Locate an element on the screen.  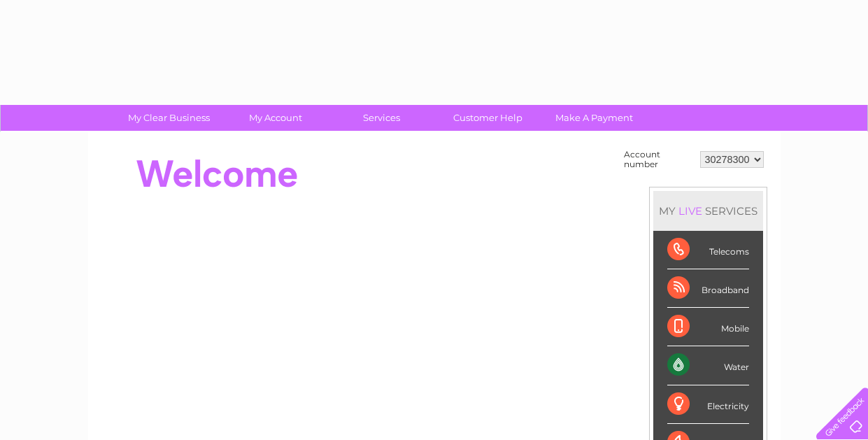
div: Broadband is located at coordinates (708, 288).